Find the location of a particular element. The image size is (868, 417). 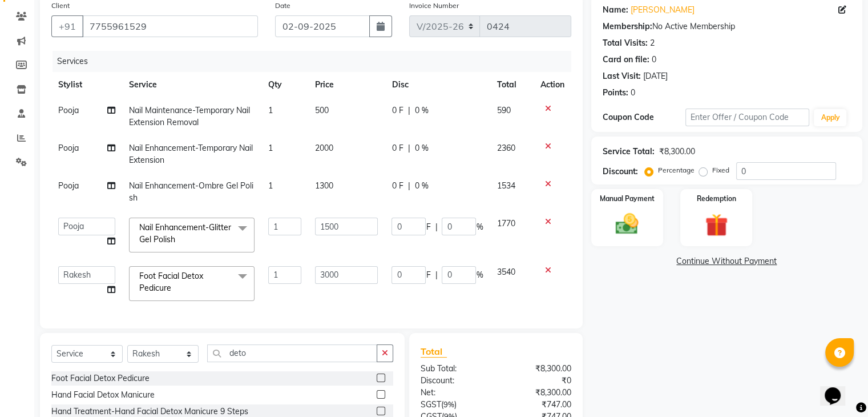

img: _gift.svg is located at coordinates (716, 224).